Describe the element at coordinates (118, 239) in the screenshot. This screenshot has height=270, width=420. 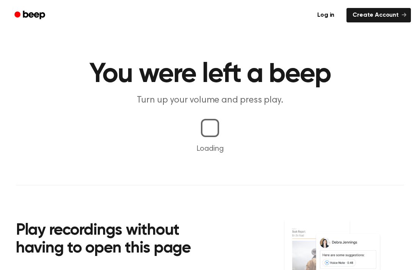
I see `h2: Play recordings without having to open this page` at that location.